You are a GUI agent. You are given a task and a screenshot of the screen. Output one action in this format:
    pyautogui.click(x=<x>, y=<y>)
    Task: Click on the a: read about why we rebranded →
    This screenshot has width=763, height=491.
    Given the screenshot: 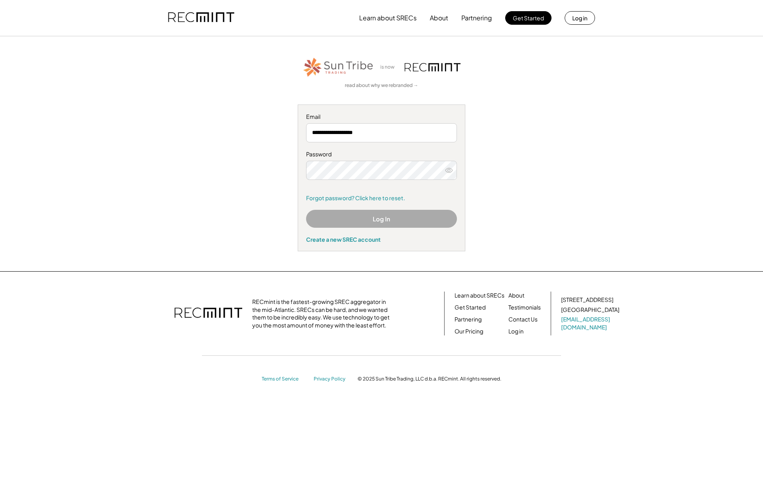 What is the action you would take?
    pyautogui.click(x=381, y=85)
    